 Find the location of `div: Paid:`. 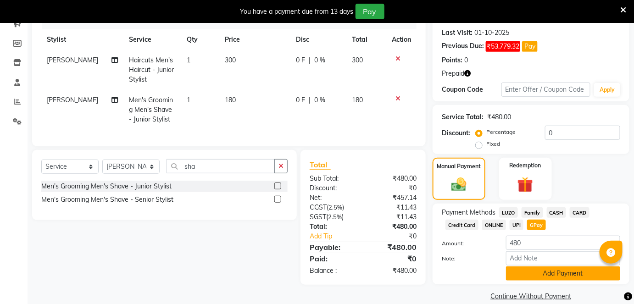

div: Paid: is located at coordinates (333, 259).